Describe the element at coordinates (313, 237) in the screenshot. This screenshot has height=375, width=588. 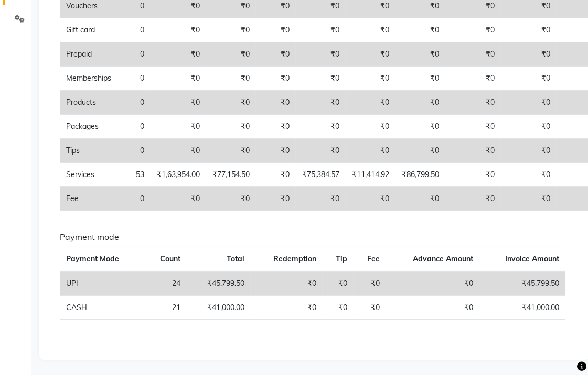
I see `h6: Payment mode` at that location.